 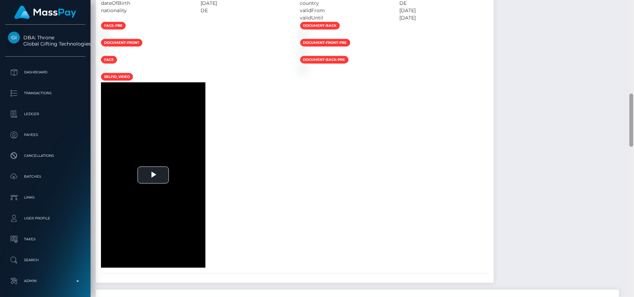 What do you see at coordinates (45, 177) in the screenshot?
I see `a: Batches` at bounding box center [45, 177].